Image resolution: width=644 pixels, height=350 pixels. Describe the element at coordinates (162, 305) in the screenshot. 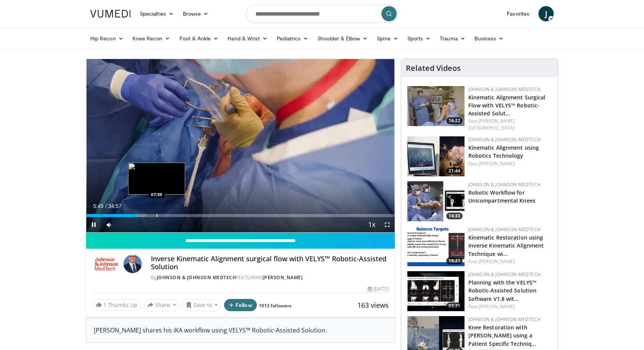

I see `button: Share` at that location.